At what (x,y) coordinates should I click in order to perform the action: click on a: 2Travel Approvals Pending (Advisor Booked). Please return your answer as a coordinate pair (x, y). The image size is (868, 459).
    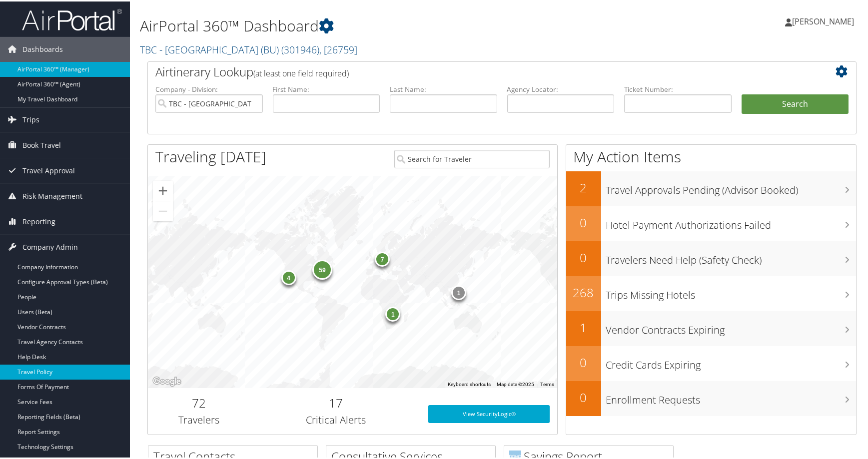
    Looking at the image, I should click on (711, 187).